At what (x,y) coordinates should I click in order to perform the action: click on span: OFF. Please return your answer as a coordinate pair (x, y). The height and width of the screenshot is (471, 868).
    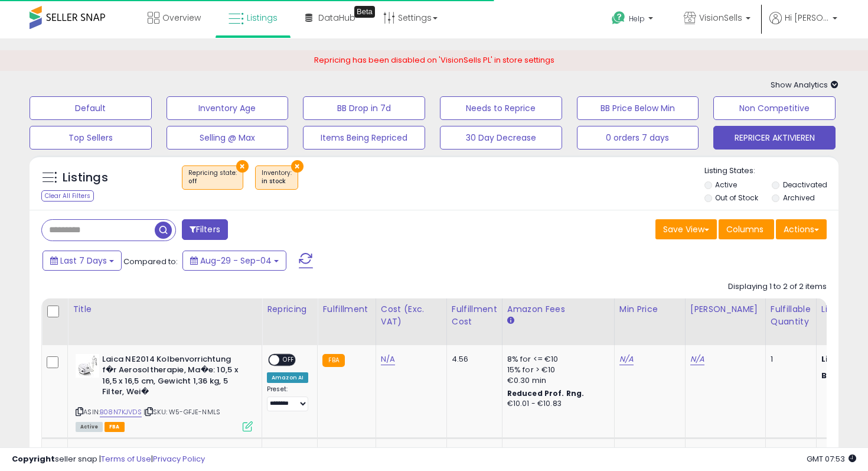
    Looking at the image, I should click on (288, 359).